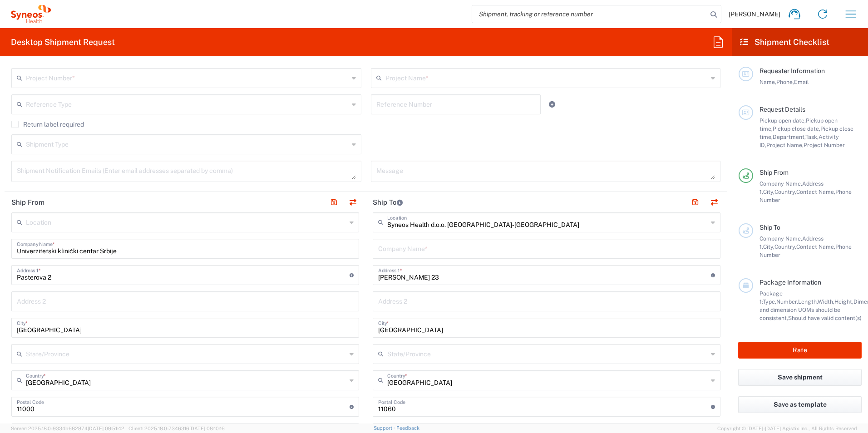  What do you see at coordinates (800, 405) in the screenshot?
I see `button: Save as template` at bounding box center [800, 405].